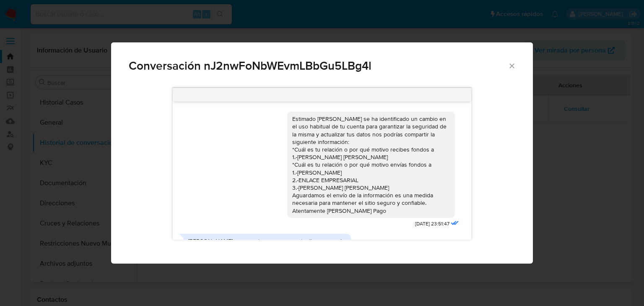 This screenshot has width=644, height=306. I want to click on div: Comunicación, so click(322, 153).